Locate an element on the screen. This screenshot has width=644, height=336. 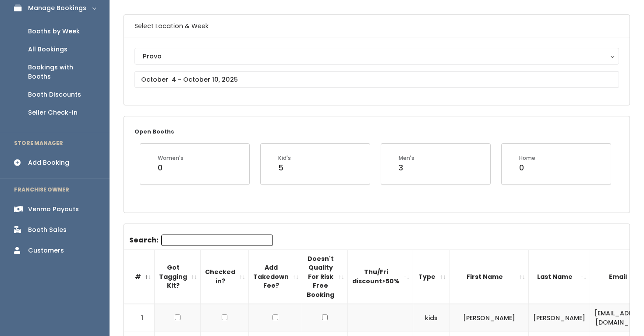
th: Got Tagging Kit?: activate to sort column ascending is located at coordinates (178, 276).